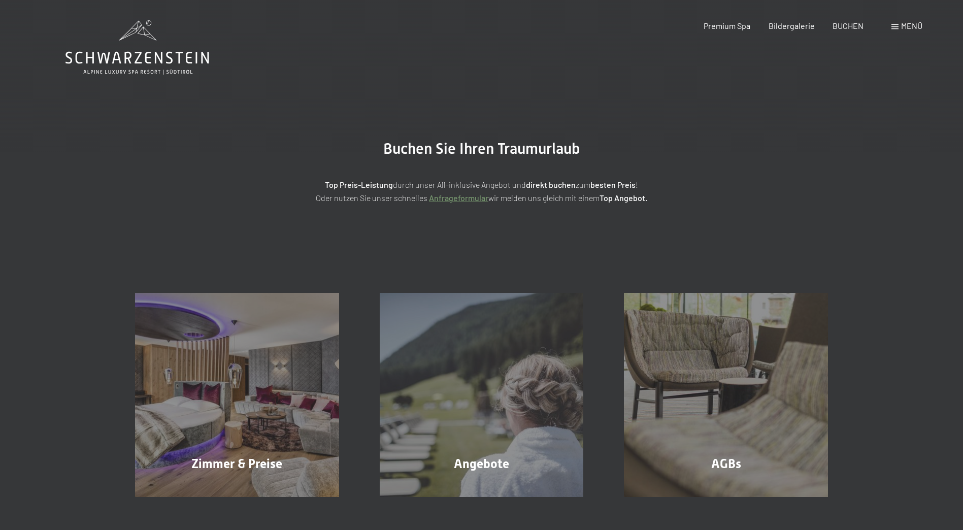 This screenshot has height=530, width=963. Describe the element at coordinates (551, 184) in the screenshot. I see `strong: direkt buchen` at that location.